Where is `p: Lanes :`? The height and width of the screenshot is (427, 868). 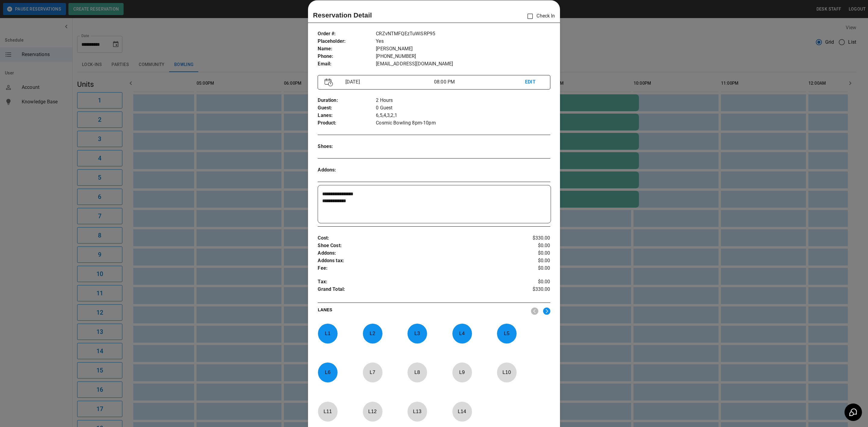 p: Lanes : is located at coordinates (347, 116).